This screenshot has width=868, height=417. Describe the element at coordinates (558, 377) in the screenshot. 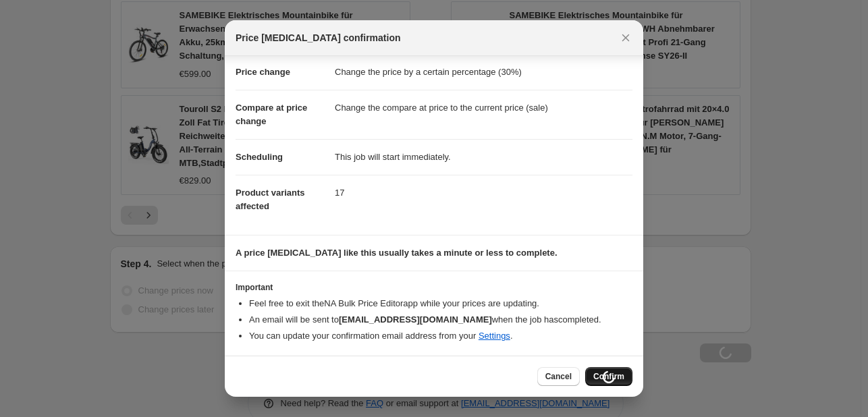

I see `button: Cancel` at that location.